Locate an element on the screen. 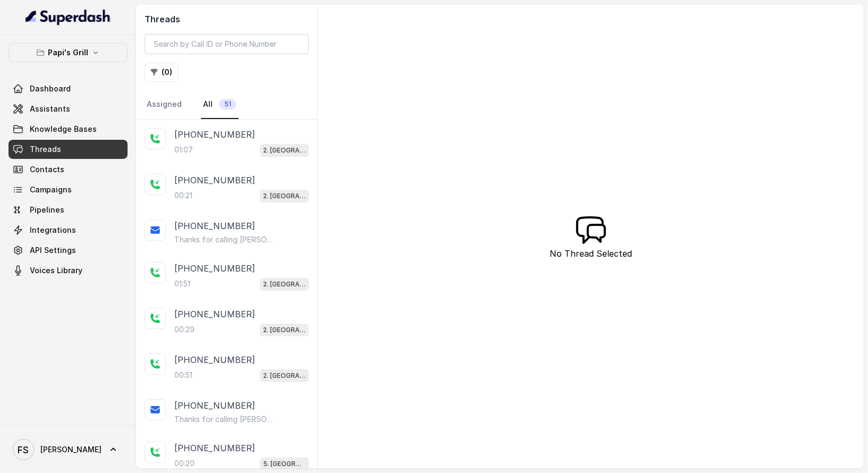  p: 00:20 is located at coordinates (184, 463).